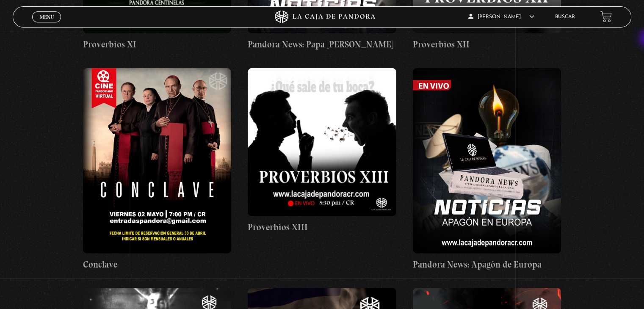 The width and height of the screenshot is (644, 309). Describe the element at coordinates (157, 45) in the screenshot. I see `h4: Proverbios XI` at that location.